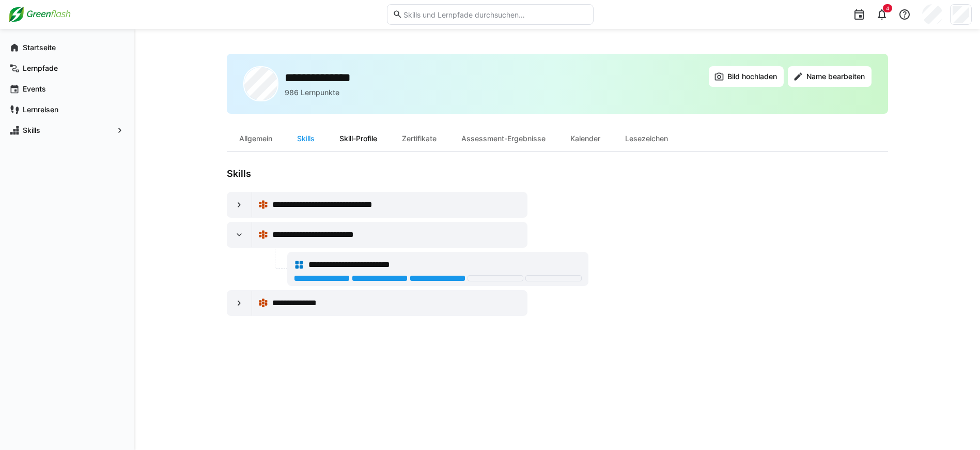 The image size is (980, 450). I want to click on button: Bild hochladen, so click(746, 77).